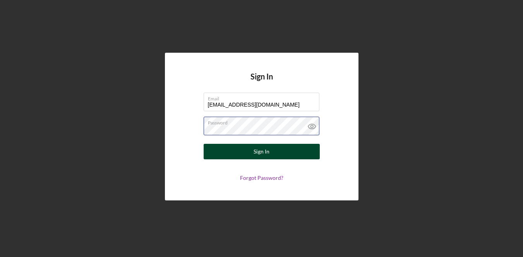 Image resolution: width=523 pixels, height=257 pixels. Describe the element at coordinates (262, 82) in the screenshot. I see `h4: Sign In` at that location.